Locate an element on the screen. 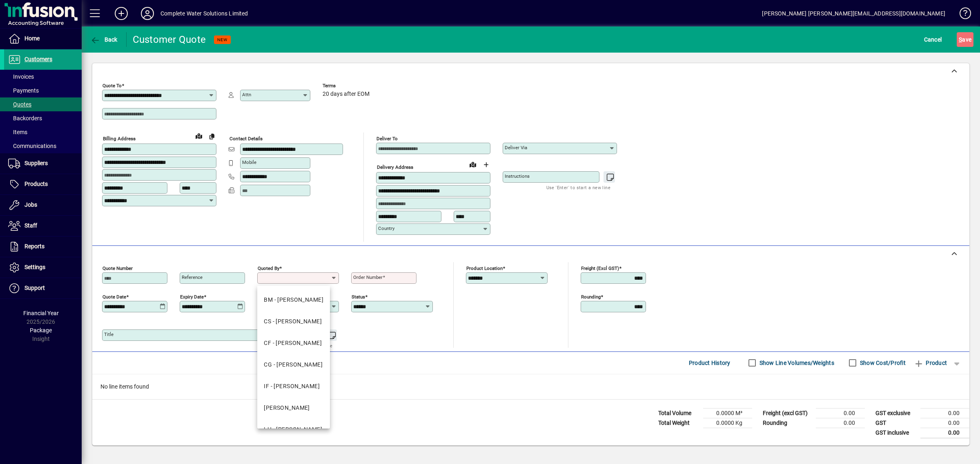  span: Invoices is located at coordinates (20, 76).